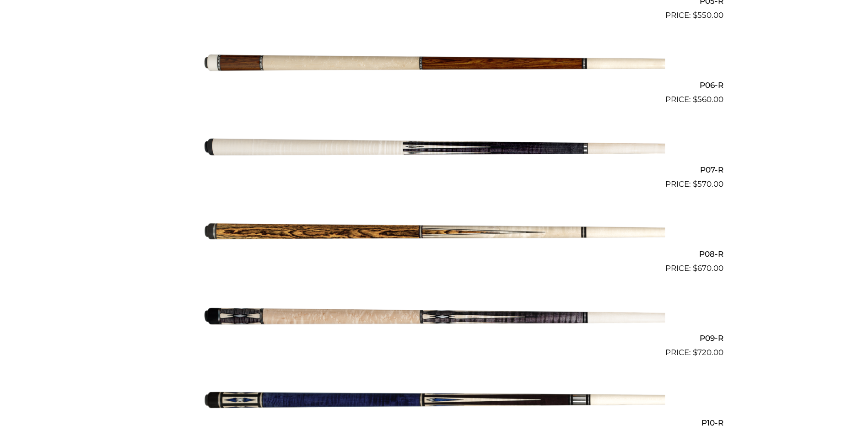  Describe the element at coordinates (434, 63) in the screenshot. I see `img: P06-R` at that location.